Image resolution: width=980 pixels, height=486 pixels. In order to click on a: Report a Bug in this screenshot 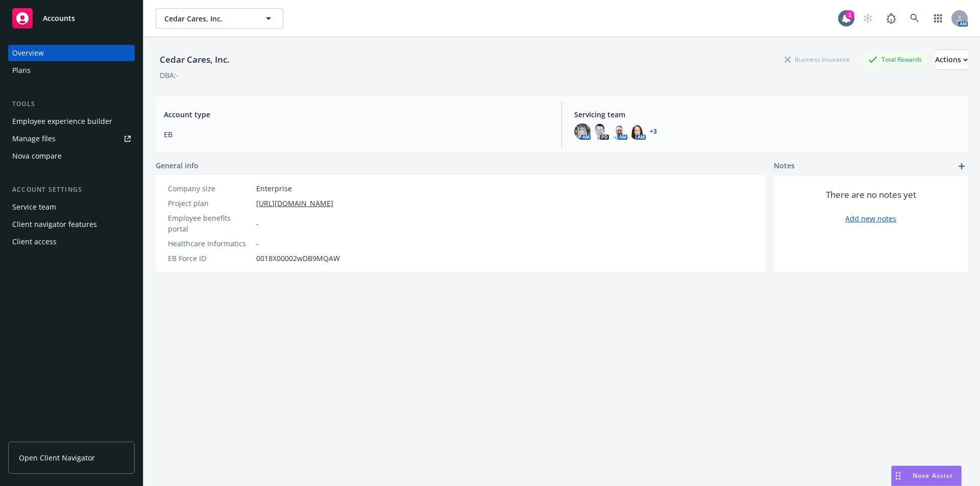, I will do `click(891, 18)`.